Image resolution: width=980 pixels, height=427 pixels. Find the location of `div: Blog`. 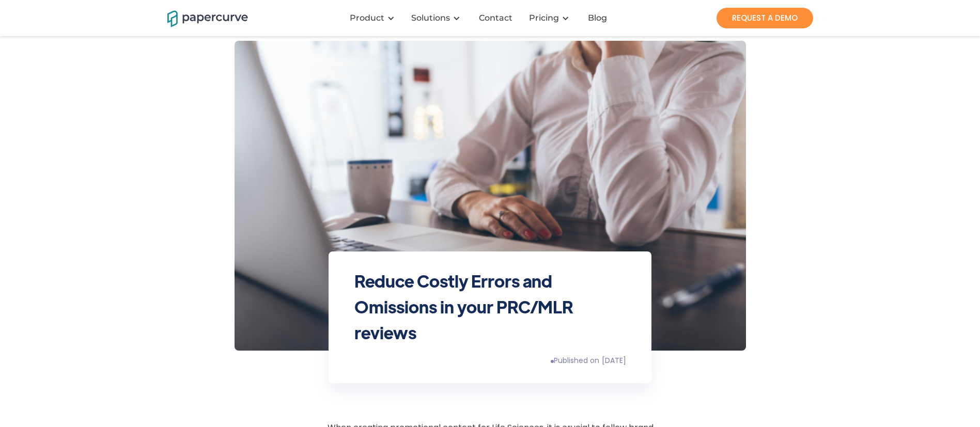

div: Blog is located at coordinates (597, 18).